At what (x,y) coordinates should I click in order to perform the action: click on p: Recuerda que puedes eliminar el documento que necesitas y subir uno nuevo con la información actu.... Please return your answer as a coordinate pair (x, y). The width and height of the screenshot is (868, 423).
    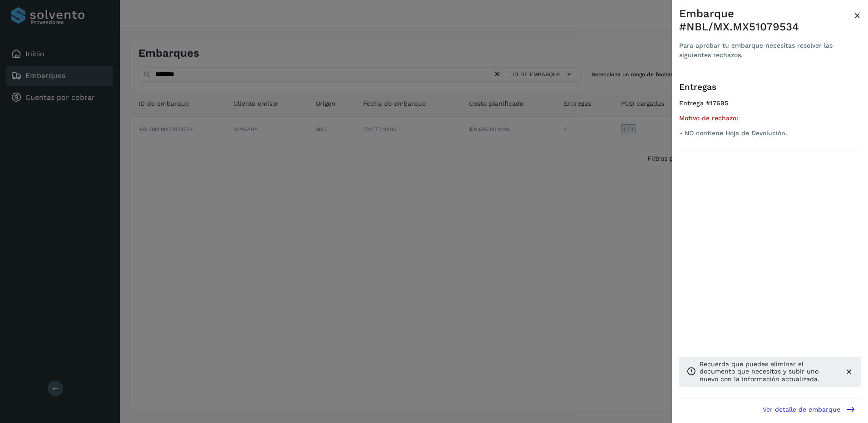
    Looking at the image, I should click on (768, 371).